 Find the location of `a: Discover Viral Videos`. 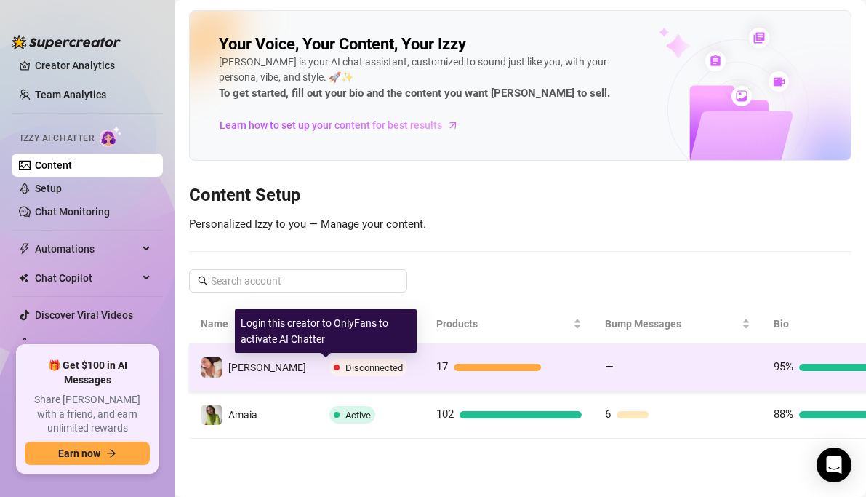

a: Discover Viral Videos is located at coordinates (84, 315).